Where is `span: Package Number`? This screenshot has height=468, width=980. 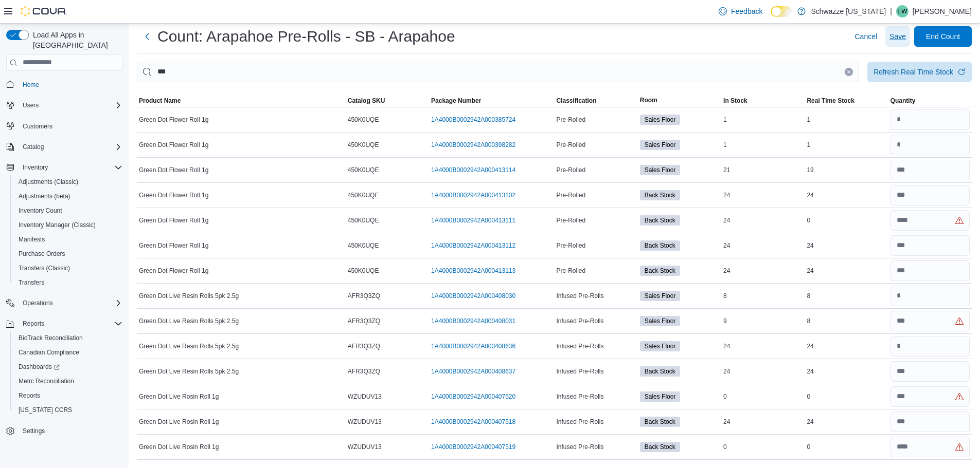 span: Package Number is located at coordinates (456, 101).